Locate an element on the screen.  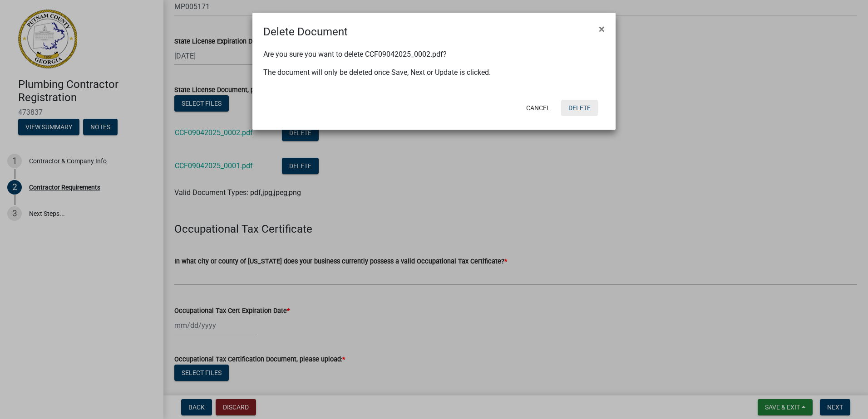
button: Cancel is located at coordinates (538, 108).